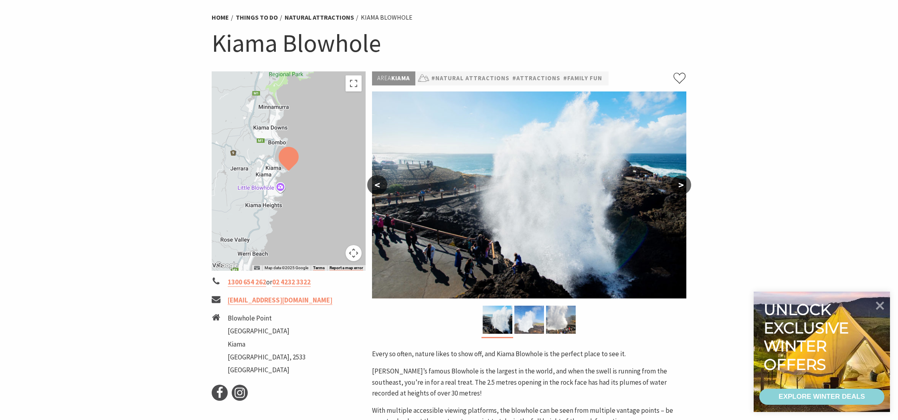 This screenshot has height=420, width=898. Describe the element at coordinates (354, 83) in the screenshot. I see `button: Toggle fullscreen view` at that location.